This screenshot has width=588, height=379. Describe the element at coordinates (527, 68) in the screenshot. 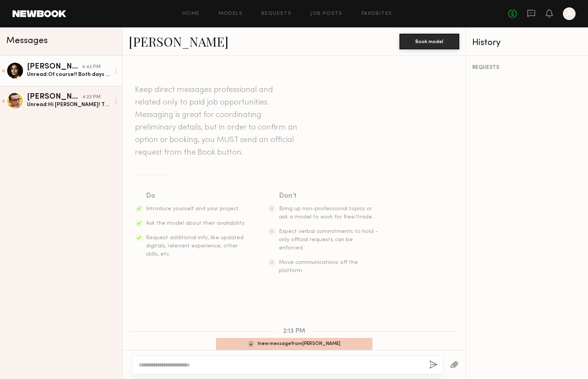

I see `div: REQUESTS` at that location.